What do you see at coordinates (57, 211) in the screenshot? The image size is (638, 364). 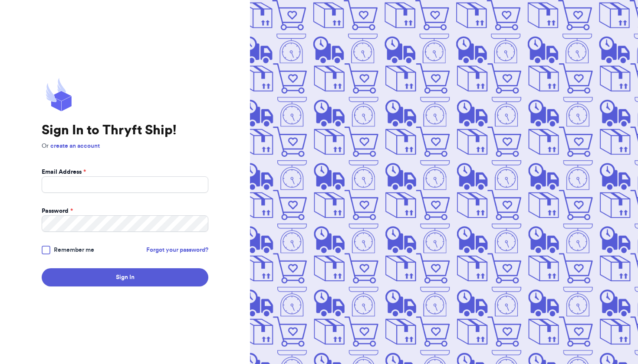 I see `label: Password` at bounding box center [57, 211].